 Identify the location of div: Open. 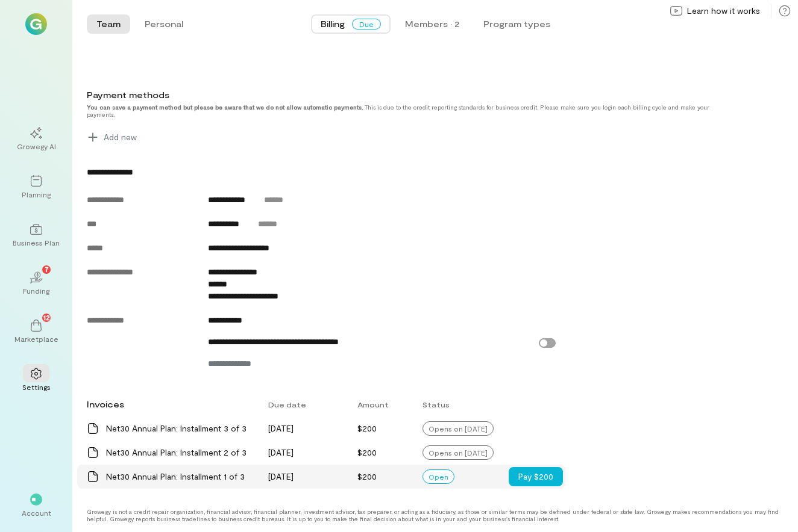
(438, 477).